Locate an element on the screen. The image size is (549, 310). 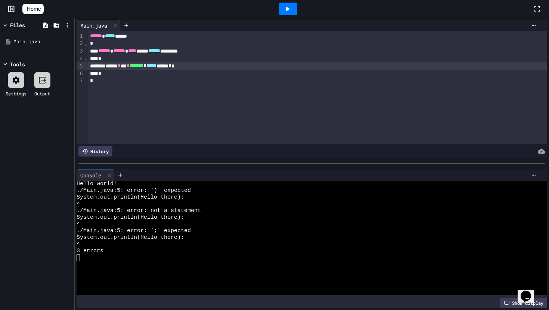
div: Show display is located at coordinates (523, 303).